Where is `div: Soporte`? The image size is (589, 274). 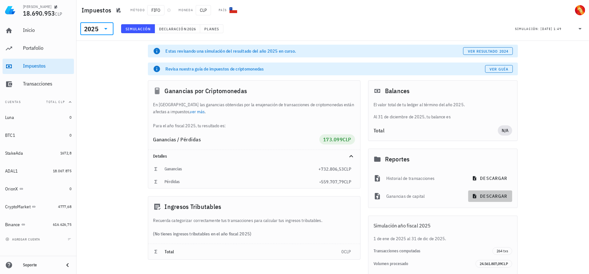
div: Soporte is located at coordinates (41, 265).